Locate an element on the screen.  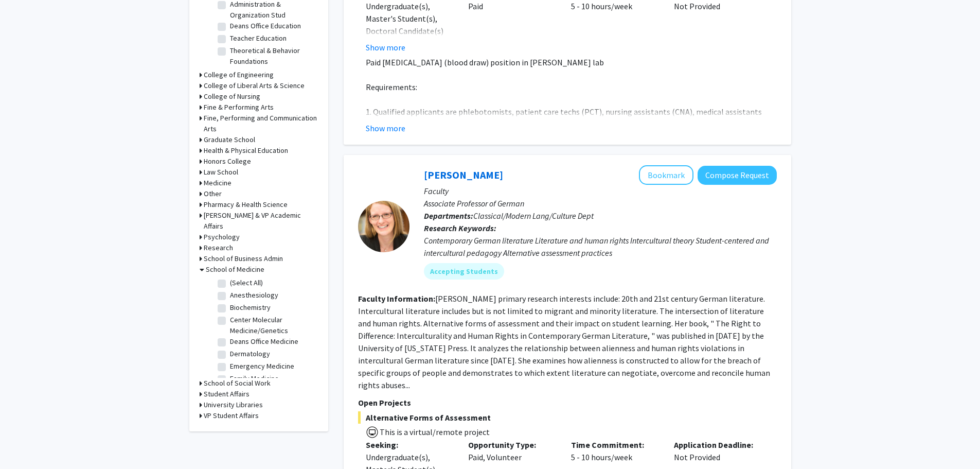
b: Research Keywords: is located at coordinates (460, 228).